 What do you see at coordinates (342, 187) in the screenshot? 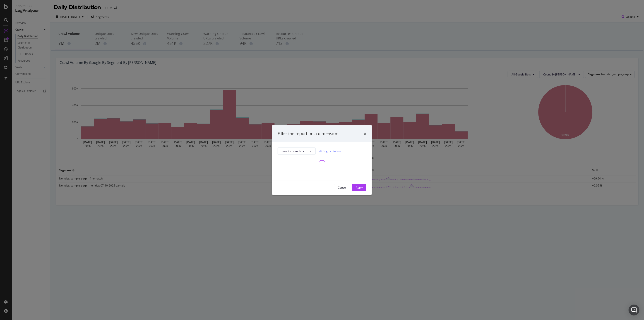
I see `button: Cancel` at bounding box center [342, 187].